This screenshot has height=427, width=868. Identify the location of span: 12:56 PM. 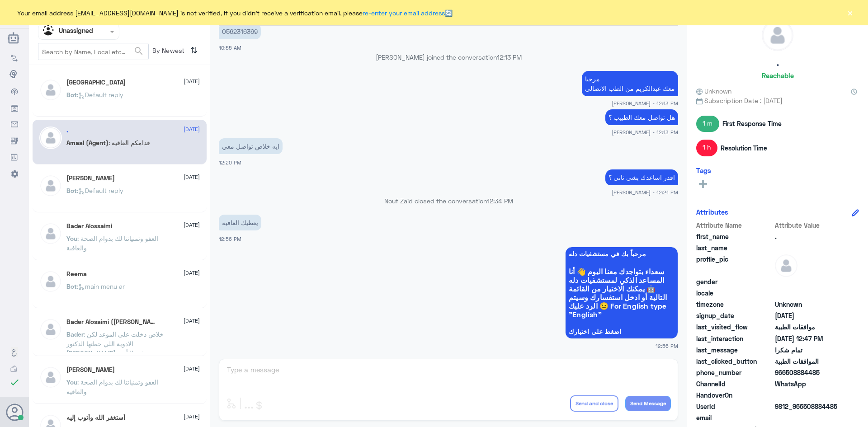
(230, 238).